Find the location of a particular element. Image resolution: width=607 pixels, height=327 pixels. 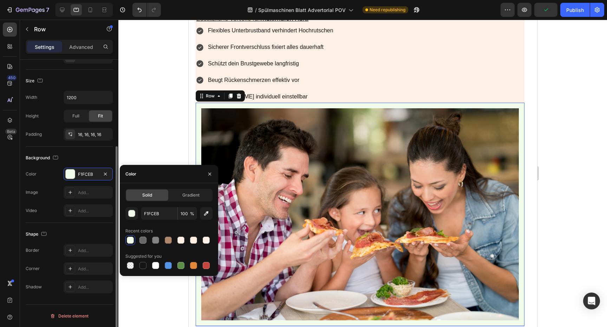

div: Open Intercom Messenger is located at coordinates (591, 301).